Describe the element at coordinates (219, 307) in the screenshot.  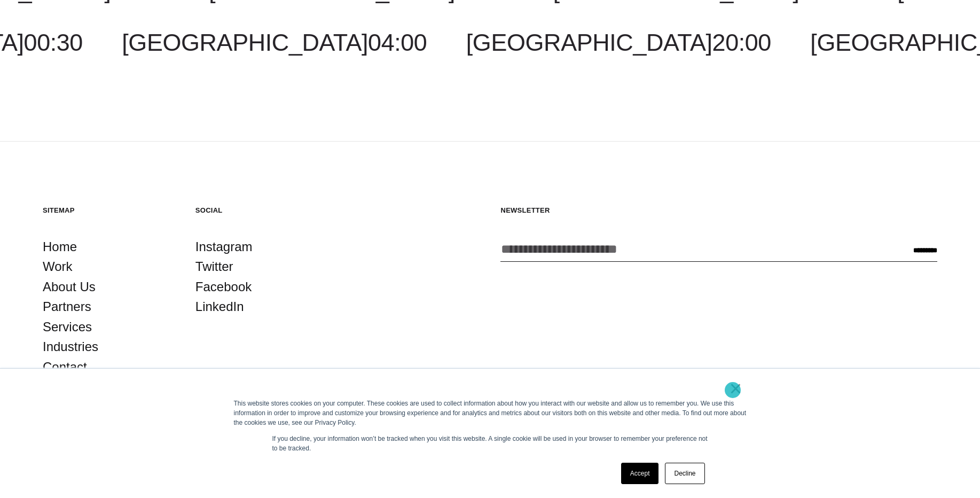
I see `a: LinkedIn` at that location.